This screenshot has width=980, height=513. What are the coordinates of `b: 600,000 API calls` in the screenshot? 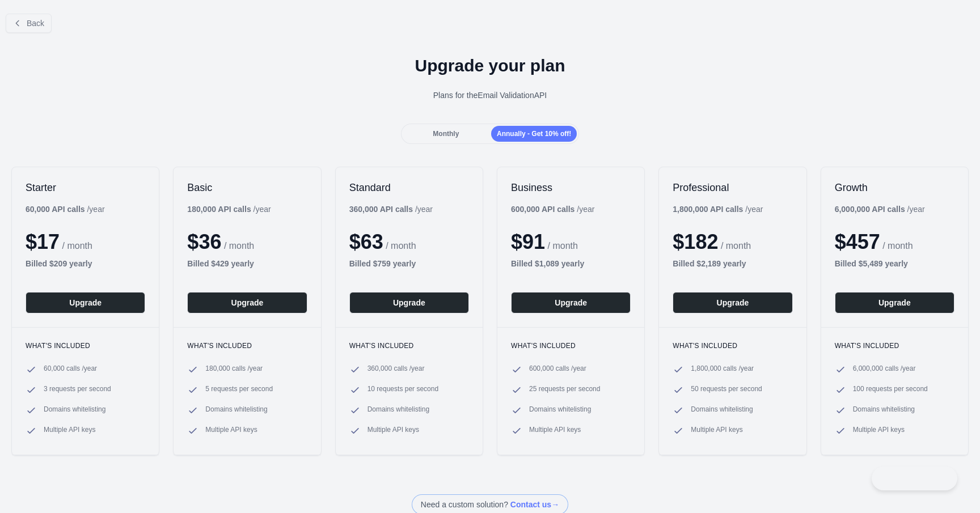 It's located at (542, 209).